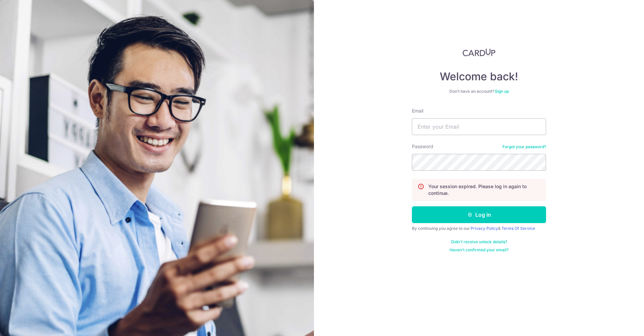 This screenshot has height=336, width=644. What do you see at coordinates (479, 91) in the screenshot?
I see `div: Don’t have an account?` at bounding box center [479, 91].